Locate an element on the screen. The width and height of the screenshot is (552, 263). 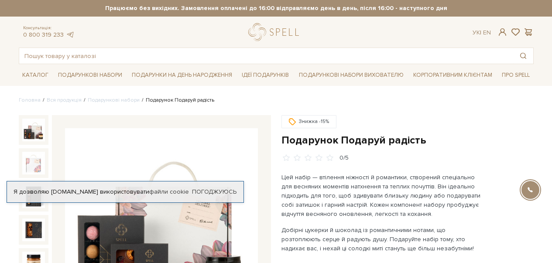
a: Погоджуюсь is located at coordinates (214, 192).